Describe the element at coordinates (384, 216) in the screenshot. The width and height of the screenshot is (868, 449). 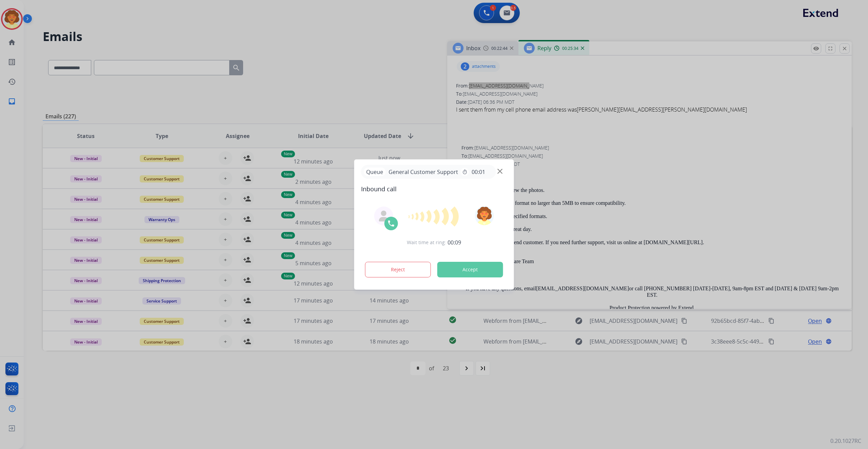
I see `img: agent-avatar` at that location.